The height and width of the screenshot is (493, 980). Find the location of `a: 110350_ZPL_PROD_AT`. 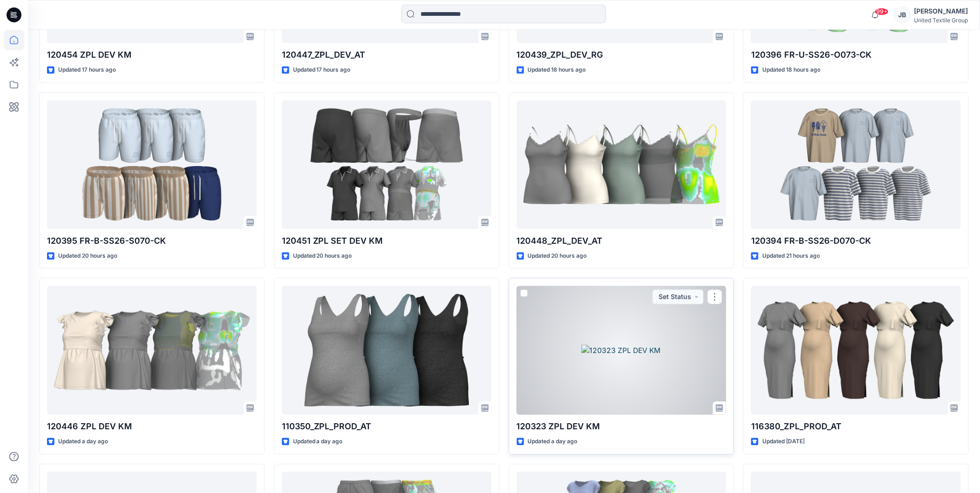

a: 110350_ZPL_PROD_AT is located at coordinates (387, 350).